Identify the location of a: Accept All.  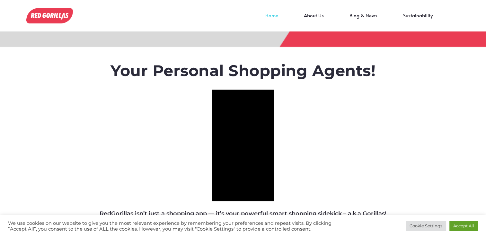
(464, 226).